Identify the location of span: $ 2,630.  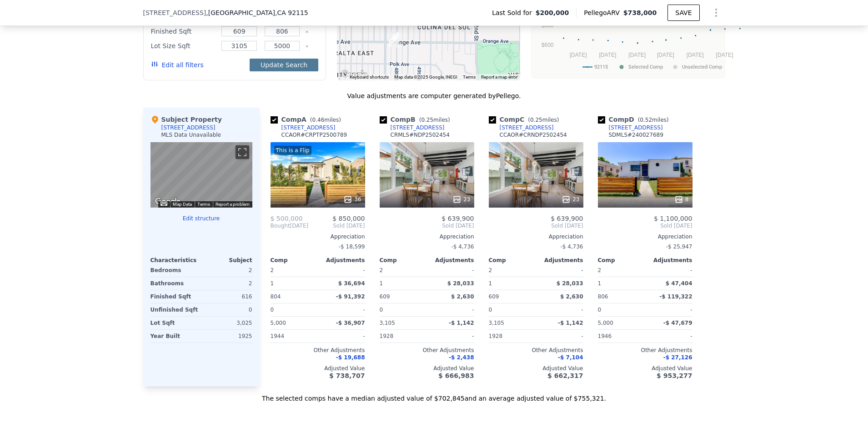
(462, 297).